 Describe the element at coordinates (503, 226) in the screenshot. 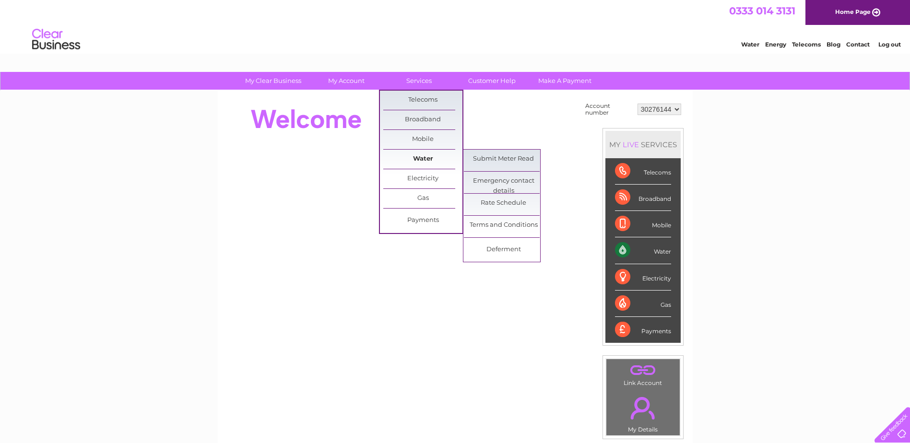

I see `a: Terms and Conditions` at that location.